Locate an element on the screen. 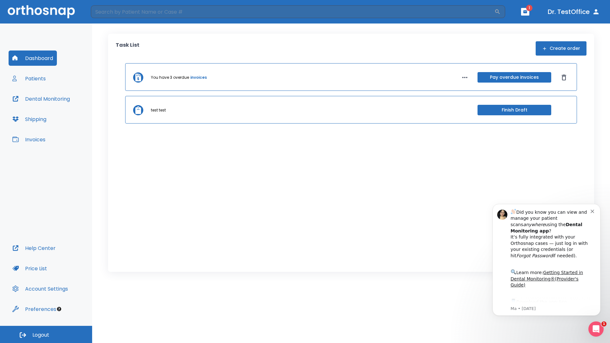 The width and height of the screenshot is (610, 343). button: Dr. TestOffice is located at coordinates (574, 12).